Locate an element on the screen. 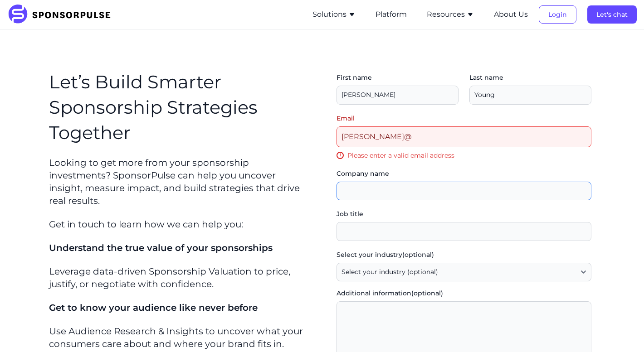 The height and width of the screenshot is (352, 644). a: Login is located at coordinates (558, 14).